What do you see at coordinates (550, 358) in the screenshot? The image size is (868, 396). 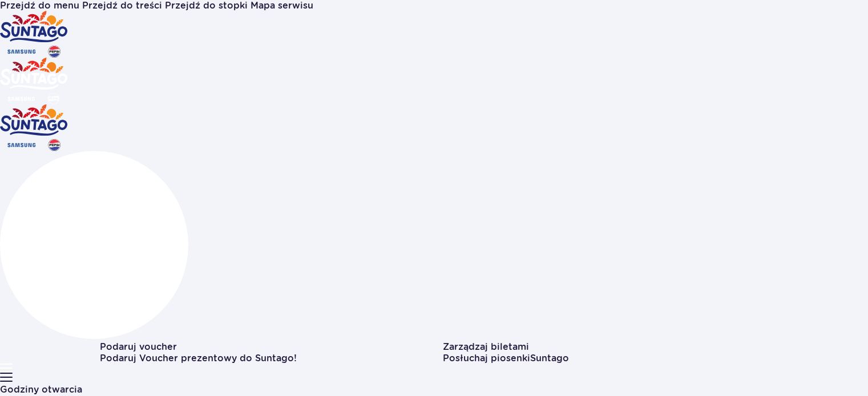 I see `span: Suntago` at bounding box center [550, 358].